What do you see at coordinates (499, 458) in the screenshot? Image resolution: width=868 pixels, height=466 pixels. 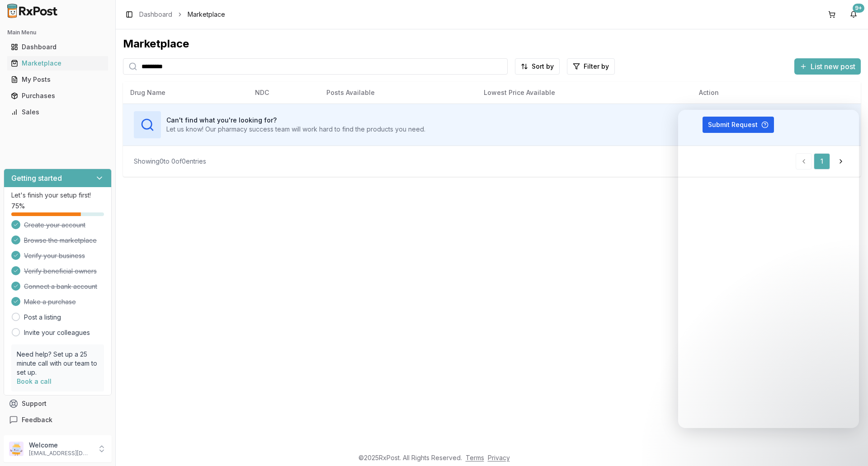 I see `a: Privacy` at bounding box center [499, 458].